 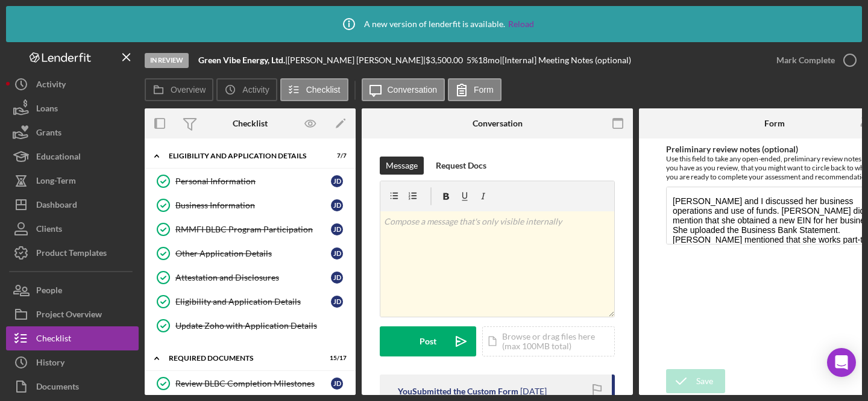 What do you see at coordinates (72, 253) in the screenshot?
I see `a: Product Templates` at bounding box center [72, 253].